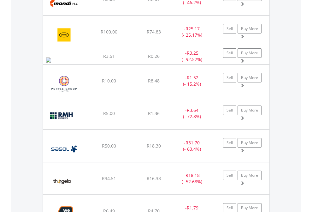 This screenshot has width=312, height=212. I want to click on span: R1.52, so click(192, 77).